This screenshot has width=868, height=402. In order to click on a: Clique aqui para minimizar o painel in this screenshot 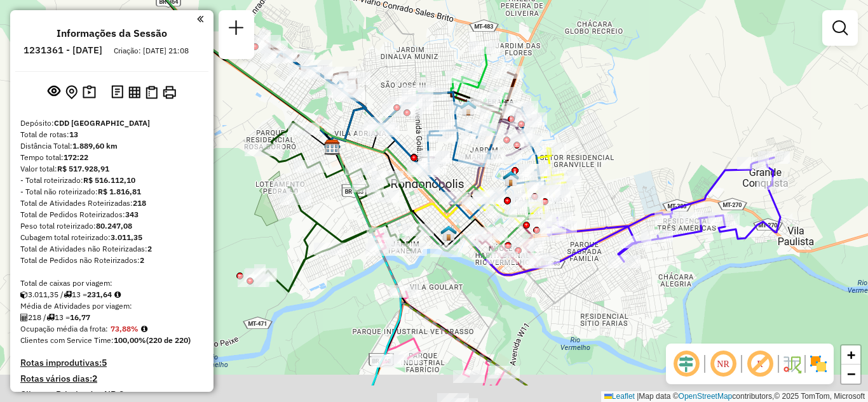, I will do `click(200, 18)`.